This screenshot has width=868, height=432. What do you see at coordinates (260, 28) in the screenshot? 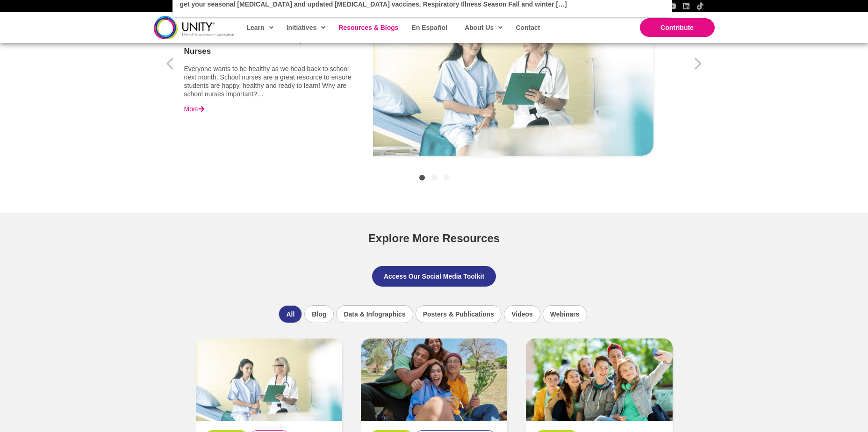
I see `span: Learn` at bounding box center [260, 28].